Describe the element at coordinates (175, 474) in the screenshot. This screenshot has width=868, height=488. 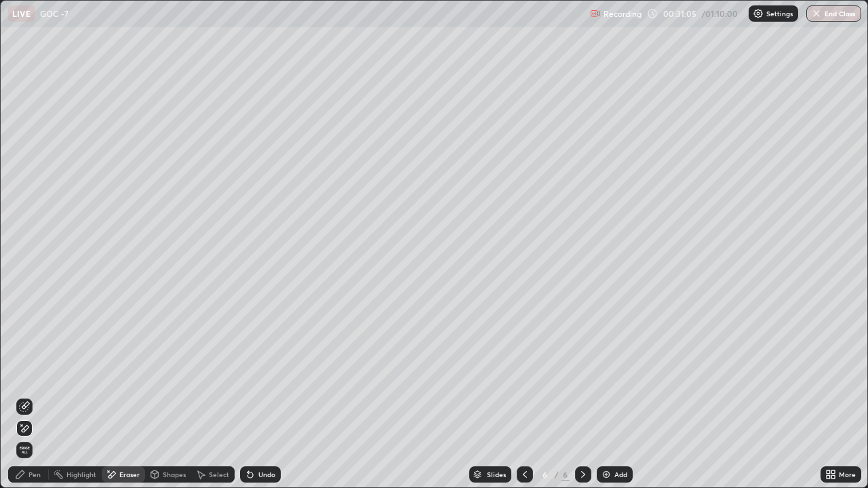
I see `div: Shapes` at that location.